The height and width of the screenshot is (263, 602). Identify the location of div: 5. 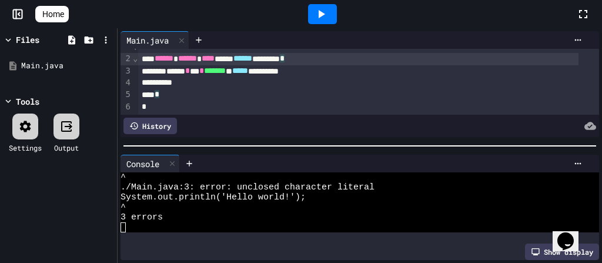
(126, 95).